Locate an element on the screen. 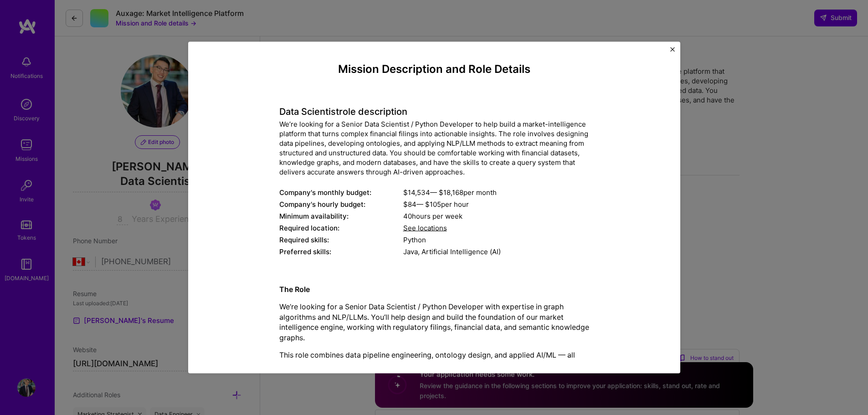 Image resolution: width=868 pixels, height=415 pixels. div: Company's hourly budget: is located at coordinates (342, 204).